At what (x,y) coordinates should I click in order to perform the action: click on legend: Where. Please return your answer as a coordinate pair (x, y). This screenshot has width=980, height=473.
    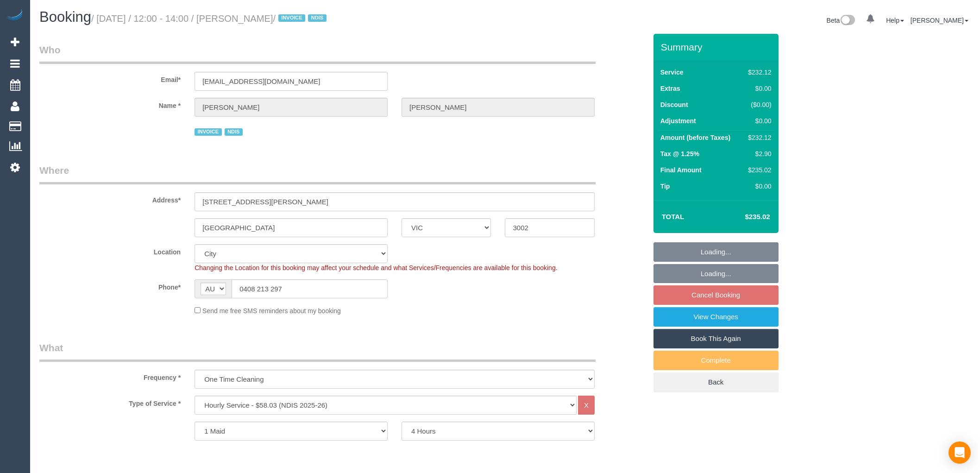
    Looking at the image, I should click on (317, 174).